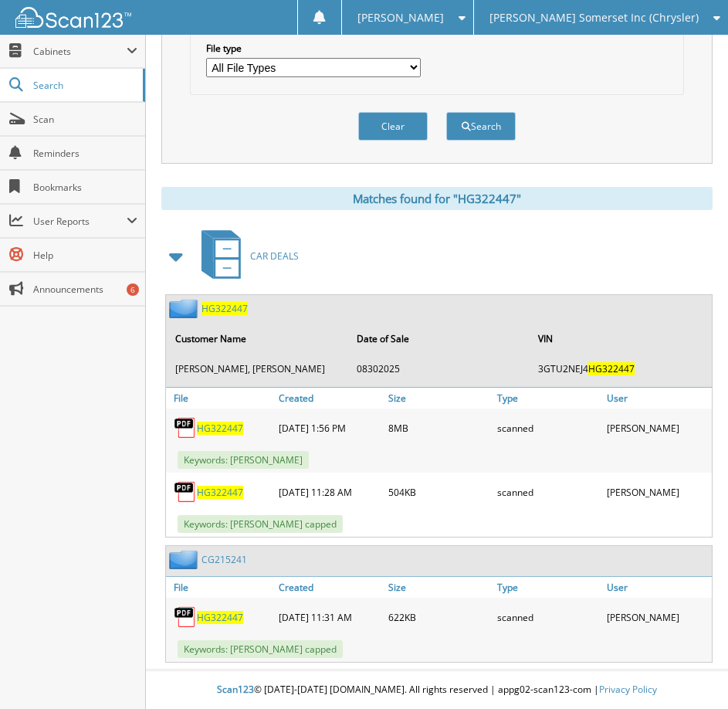 The image size is (728, 709). I want to click on div: 6, so click(133, 290).